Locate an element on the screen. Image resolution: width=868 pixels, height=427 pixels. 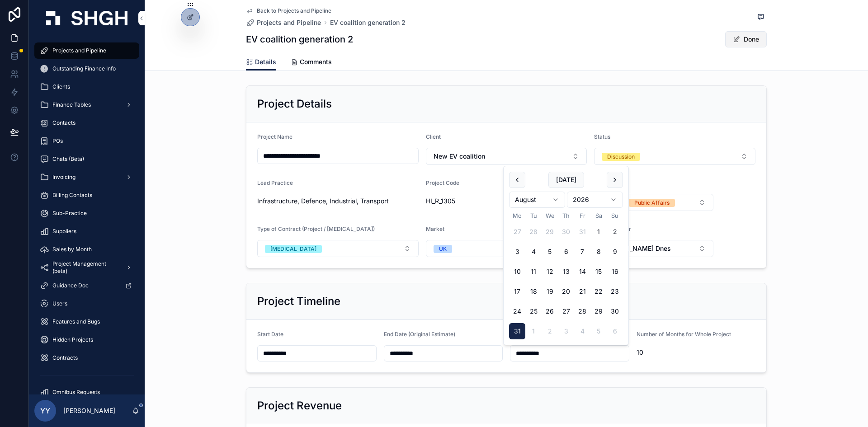
span: Features and Bugs is located at coordinates (76, 322).